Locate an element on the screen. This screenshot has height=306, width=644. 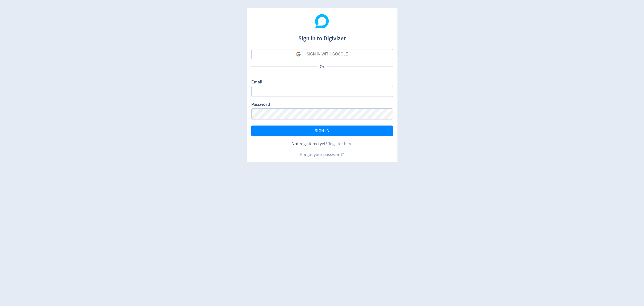
p: Or is located at coordinates (322, 67).